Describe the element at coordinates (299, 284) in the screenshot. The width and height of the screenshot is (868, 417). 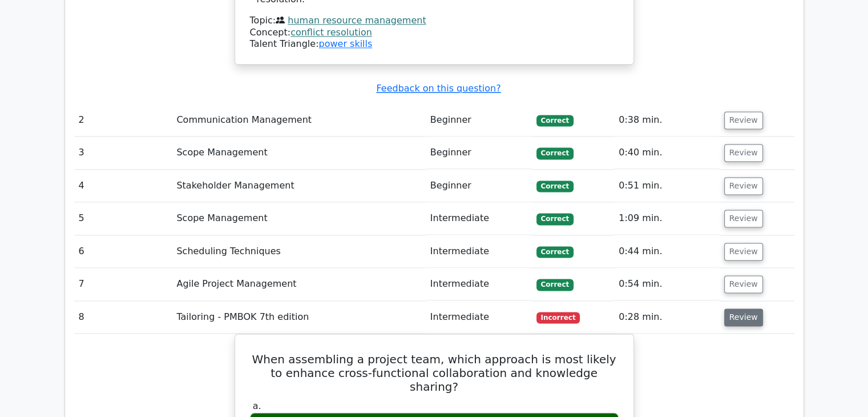
I see `td: Agile Project Management` at that location.